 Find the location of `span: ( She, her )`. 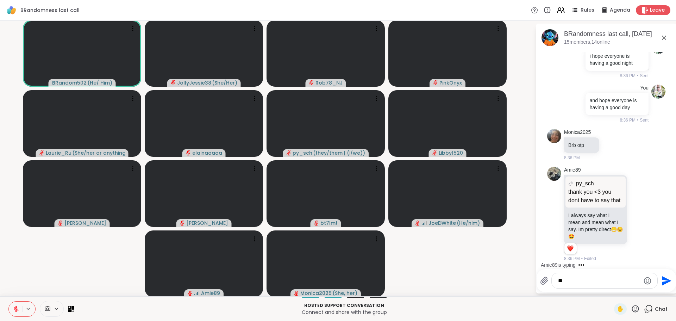

span: ( She, her ) is located at coordinates (345, 293).